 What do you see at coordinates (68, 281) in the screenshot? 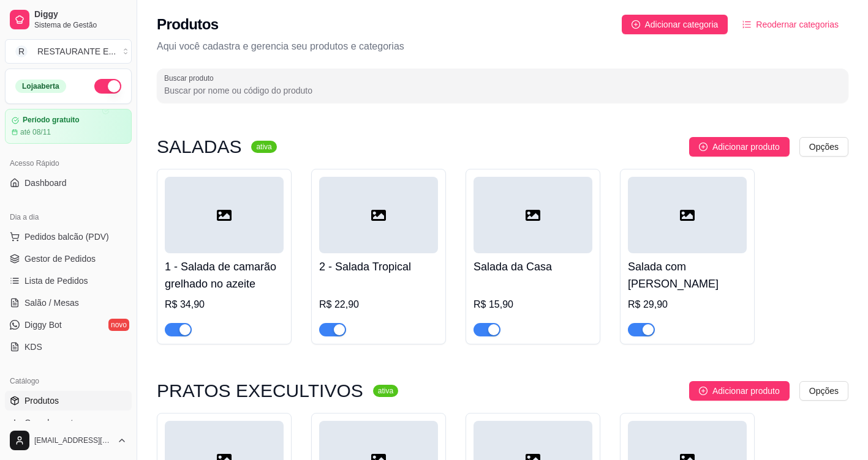
I see `a: Lista de Pedidos` at bounding box center [68, 281].